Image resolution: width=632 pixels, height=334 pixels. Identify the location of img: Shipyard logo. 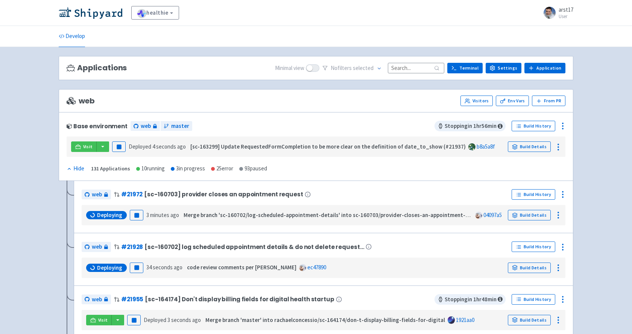
(90, 13).